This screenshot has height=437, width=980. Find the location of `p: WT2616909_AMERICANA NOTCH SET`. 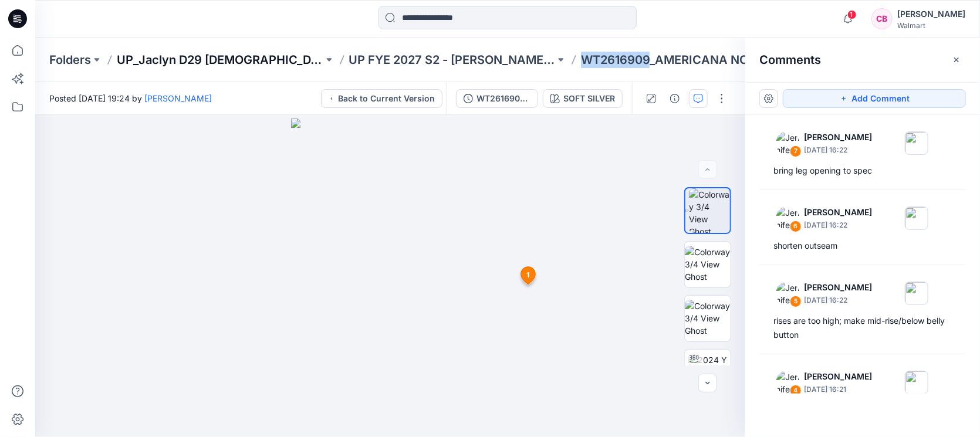

p: WT2616909_AMERICANA NOTCH SET is located at coordinates (685, 60).